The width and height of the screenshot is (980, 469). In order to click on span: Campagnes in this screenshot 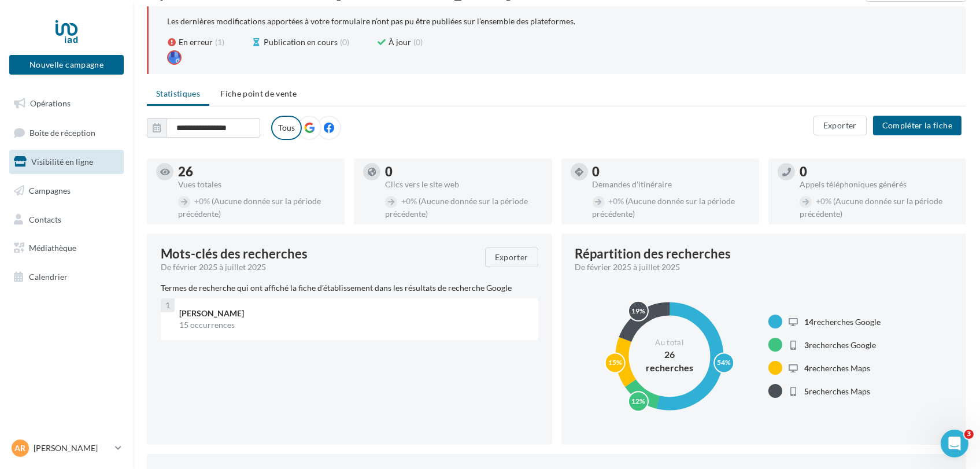, I will do `click(50, 190)`.